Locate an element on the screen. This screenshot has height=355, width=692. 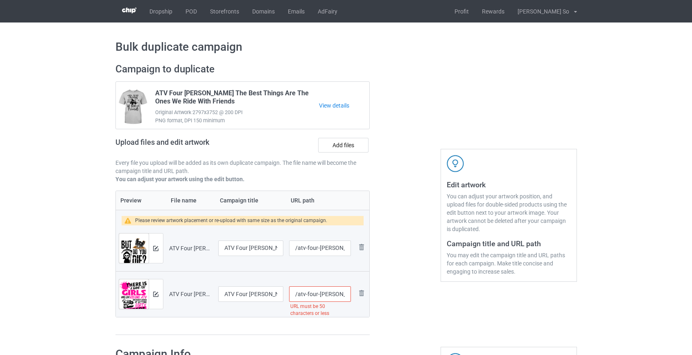
h3: Campaign title and URL path is located at coordinates (508, 244).